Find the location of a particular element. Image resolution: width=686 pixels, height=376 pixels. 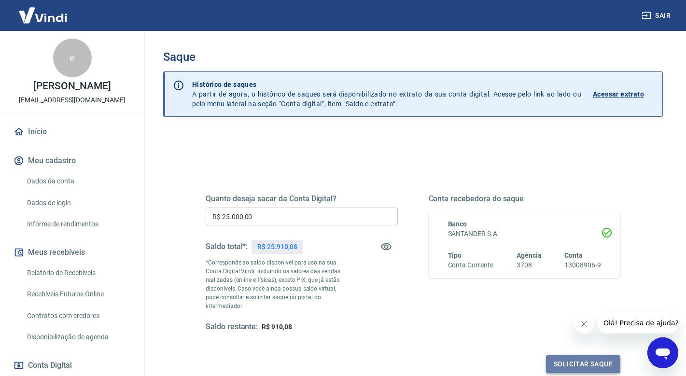

div: e is located at coordinates (72, 58).